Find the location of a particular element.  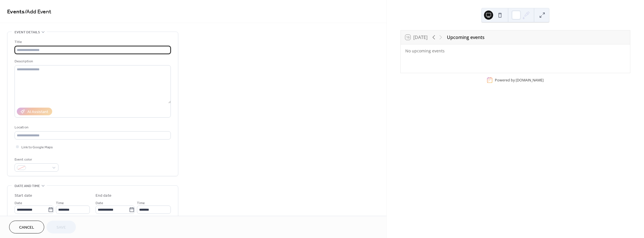

div: Event color is located at coordinates (36, 159).